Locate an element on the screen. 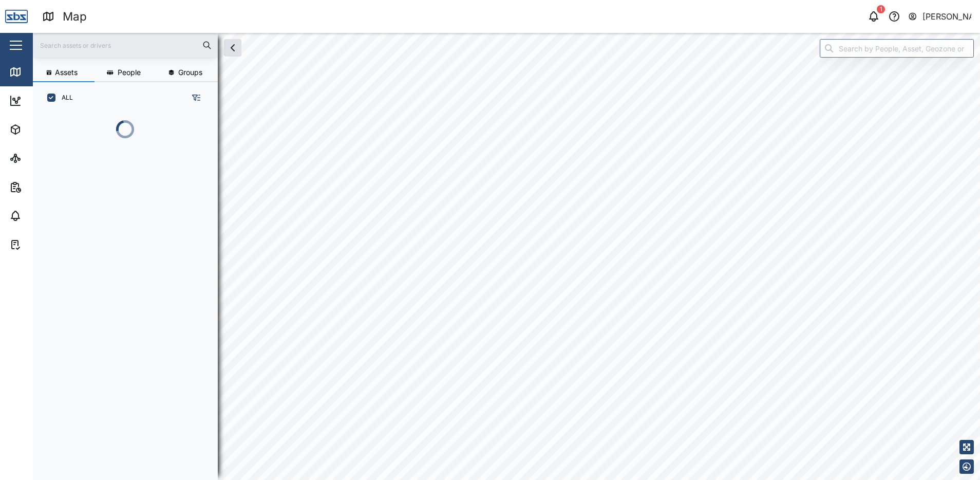 The width and height of the screenshot is (980, 480). div: Sites is located at coordinates (39, 158).